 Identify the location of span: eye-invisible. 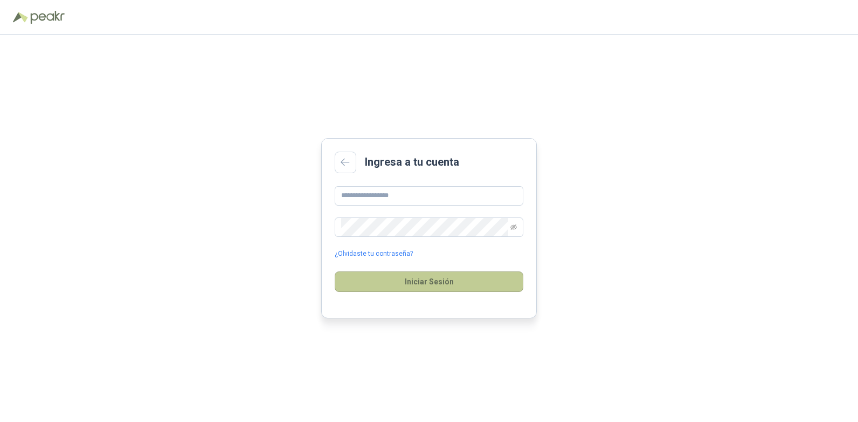
(514, 227).